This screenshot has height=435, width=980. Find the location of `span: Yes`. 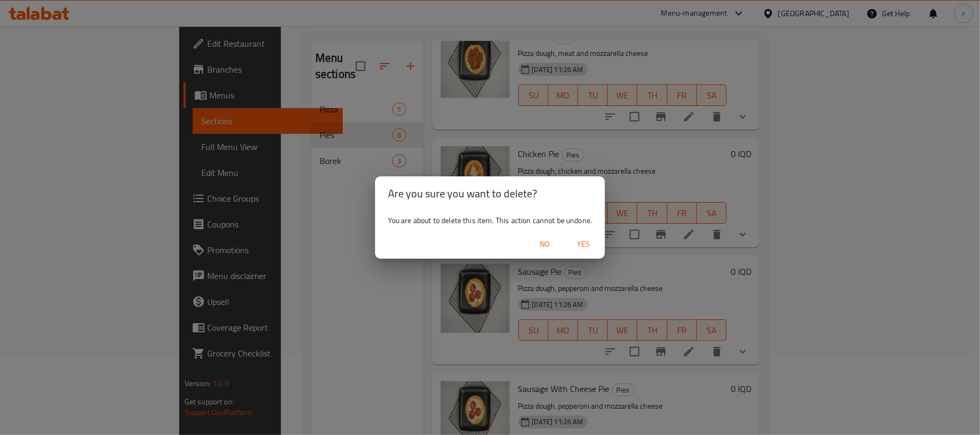

span: Yes is located at coordinates (583, 244).